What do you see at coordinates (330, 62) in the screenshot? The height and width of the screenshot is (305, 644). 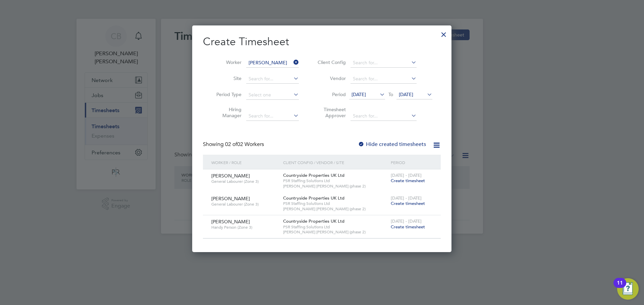 I see `label: Client Config` at bounding box center [330, 62].